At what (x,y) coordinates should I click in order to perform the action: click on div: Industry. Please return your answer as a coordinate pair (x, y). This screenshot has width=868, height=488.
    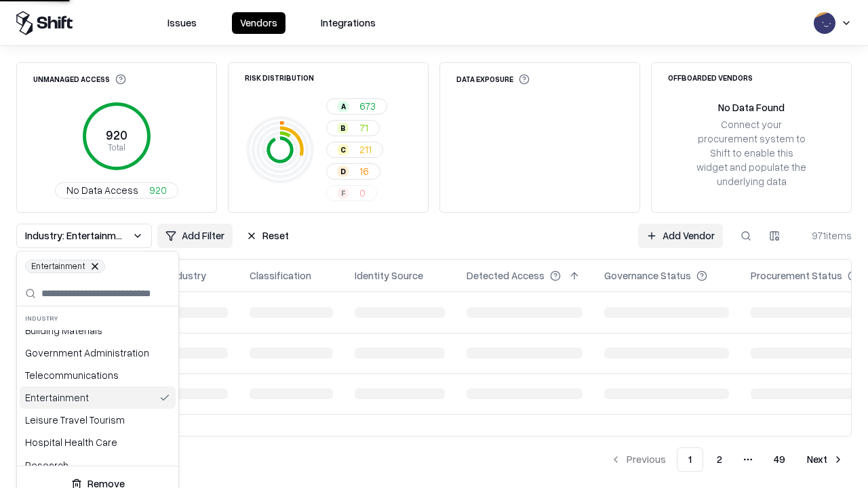
    Looking at the image, I should click on (97, 318).